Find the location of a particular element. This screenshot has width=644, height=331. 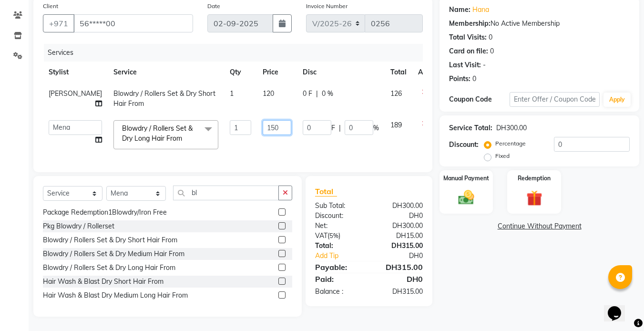

th: Qty is located at coordinates (240, 72).